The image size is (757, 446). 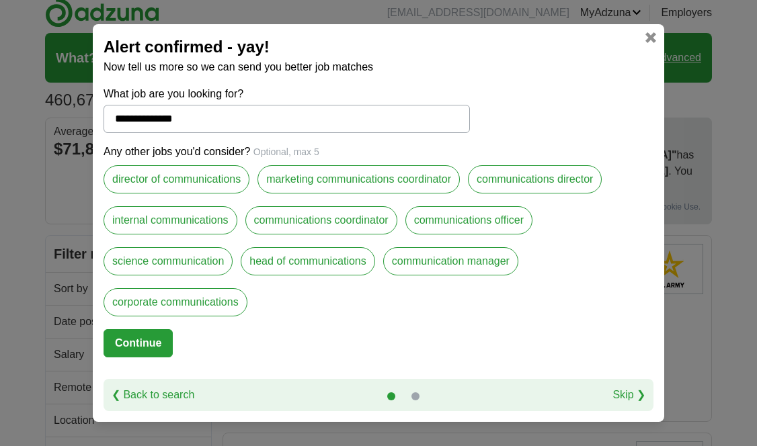 I want to click on label: communications director, so click(x=534, y=179).